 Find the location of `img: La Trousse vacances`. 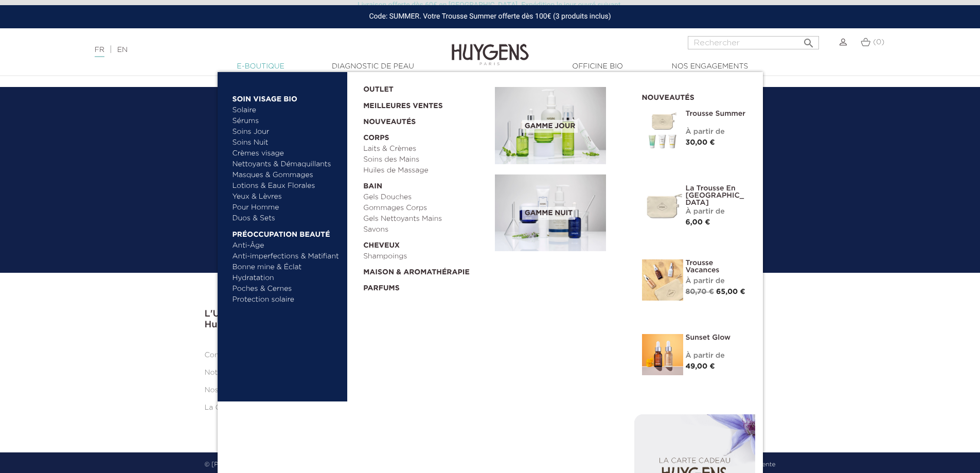

img: La Trousse vacances is located at coordinates (663, 280).